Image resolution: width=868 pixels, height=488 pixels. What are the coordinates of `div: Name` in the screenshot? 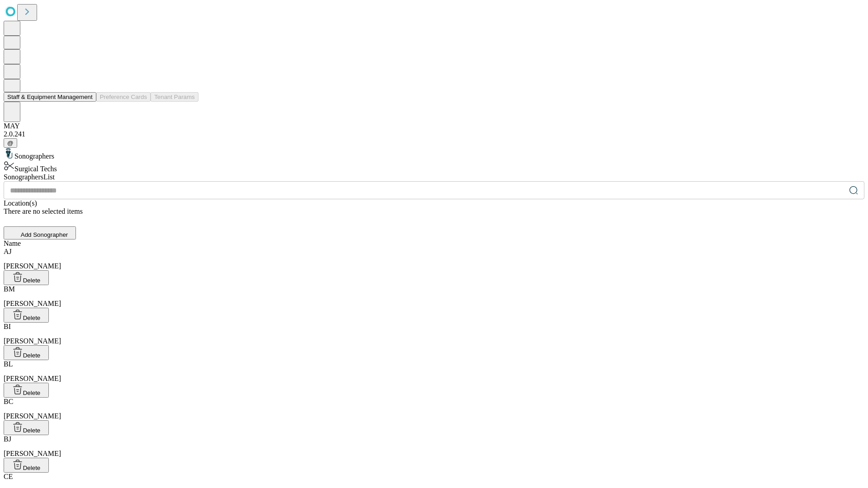 It's located at (434, 244).